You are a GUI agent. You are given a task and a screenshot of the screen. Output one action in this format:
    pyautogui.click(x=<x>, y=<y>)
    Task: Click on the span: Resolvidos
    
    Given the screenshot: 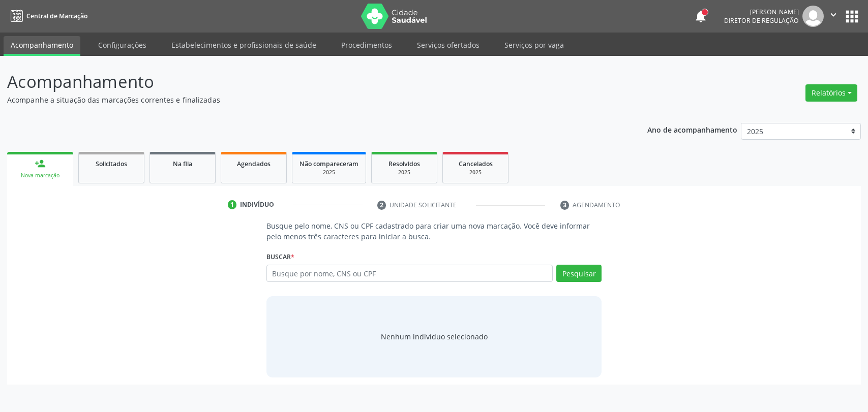 What is the action you would take?
    pyautogui.click(x=404, y=164)
    